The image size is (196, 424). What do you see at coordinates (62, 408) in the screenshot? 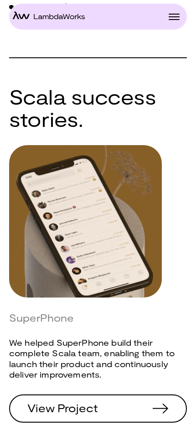
I see `span: View Project` at bounding box center [62, 408].